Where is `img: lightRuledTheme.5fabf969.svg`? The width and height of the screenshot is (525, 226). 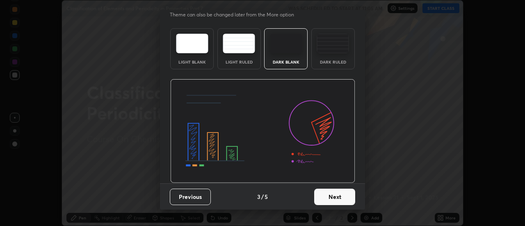
img: lightRuledTheme.5fabf969.svg is located at coordinates (239, 43).